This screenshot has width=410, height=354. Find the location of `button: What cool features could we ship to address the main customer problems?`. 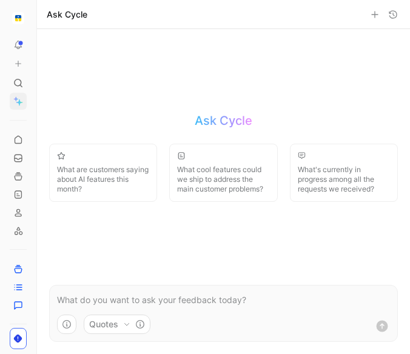

button: What cool features could we ship to address the main customer problems? is located at coordinates (223, 173).